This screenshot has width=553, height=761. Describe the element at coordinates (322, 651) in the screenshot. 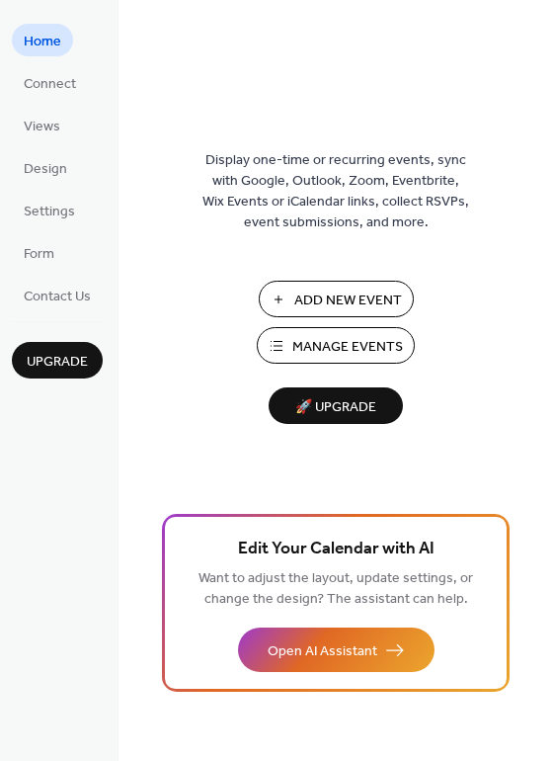

I see `span: Open AI Assistant` at that location.